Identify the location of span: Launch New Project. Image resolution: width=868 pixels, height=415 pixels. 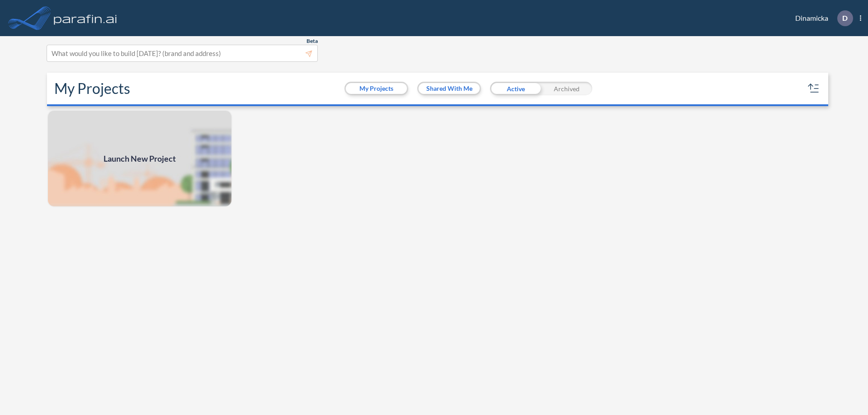
(139, 158).